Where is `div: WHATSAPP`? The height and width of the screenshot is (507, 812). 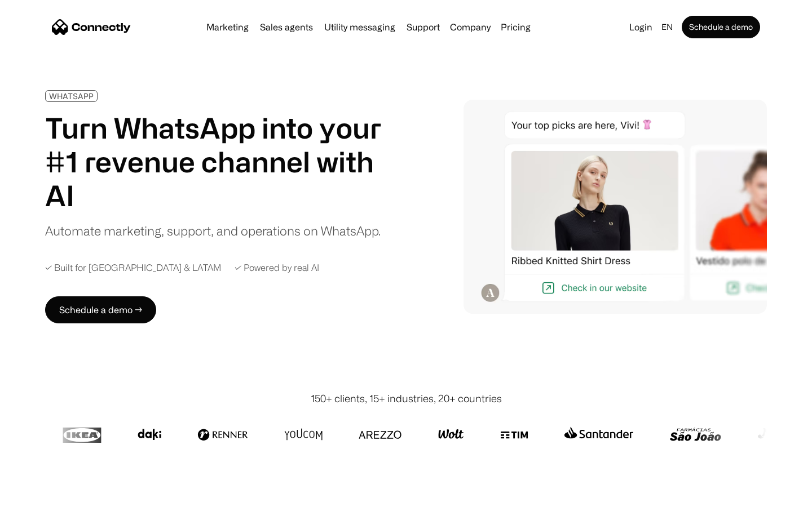
div: WHATSAPP is located at coordinates (71, 96).